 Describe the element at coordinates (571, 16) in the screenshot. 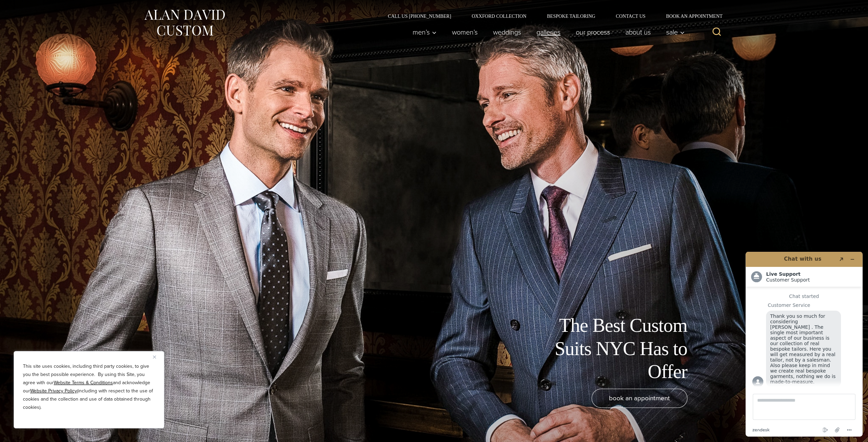

I see `a: Bespoke Tailoring` at that location.